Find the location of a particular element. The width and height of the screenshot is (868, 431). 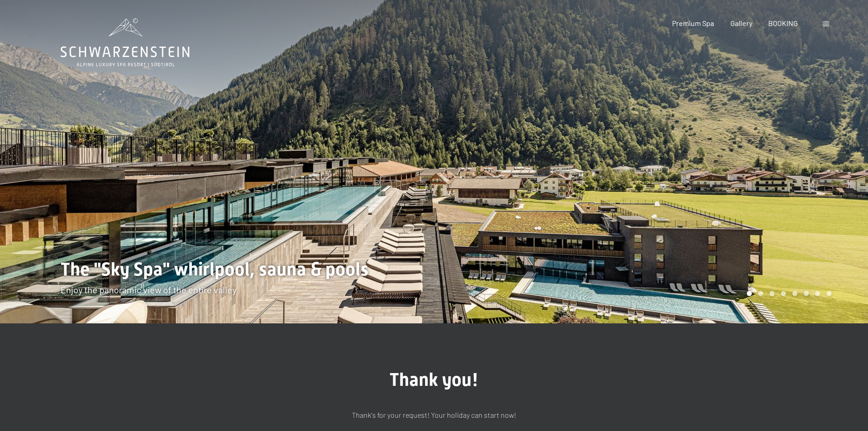

div: Carousel Page 6 is located at coordinates (806, 294).